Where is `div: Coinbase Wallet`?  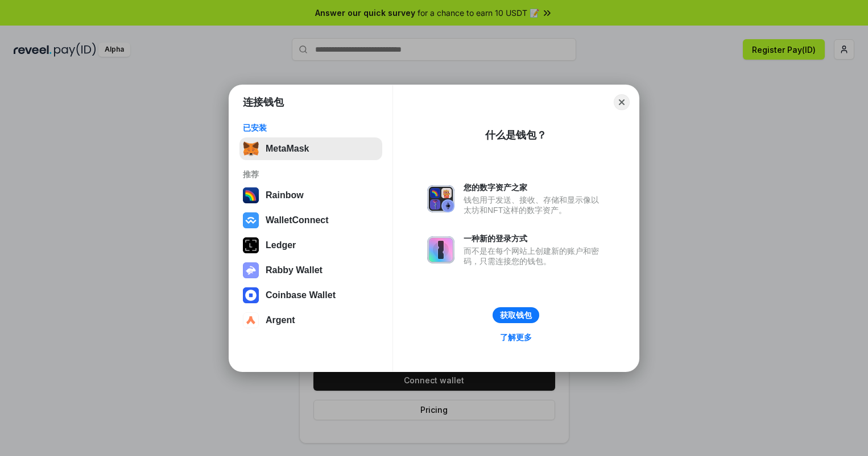 div: Coinbase Wallet is located at coordinates (300, 296).